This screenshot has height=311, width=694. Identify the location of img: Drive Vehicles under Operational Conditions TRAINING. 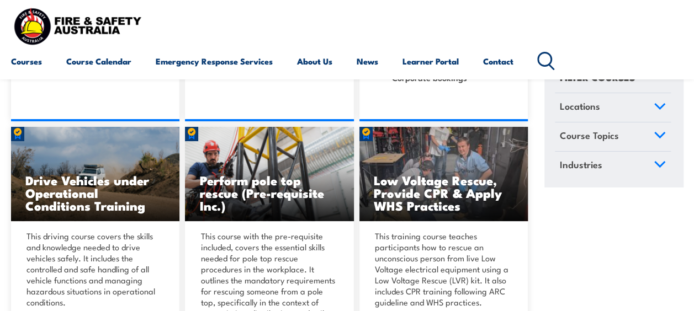
(95, 174).